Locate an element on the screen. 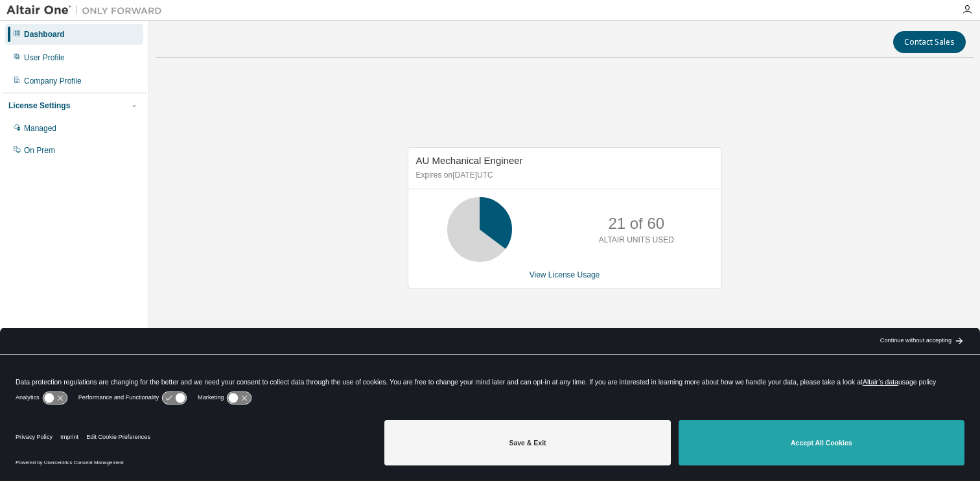 The width and height of the screenshot is (980, 481). div: On Prem is located at coordinates (40, 150).